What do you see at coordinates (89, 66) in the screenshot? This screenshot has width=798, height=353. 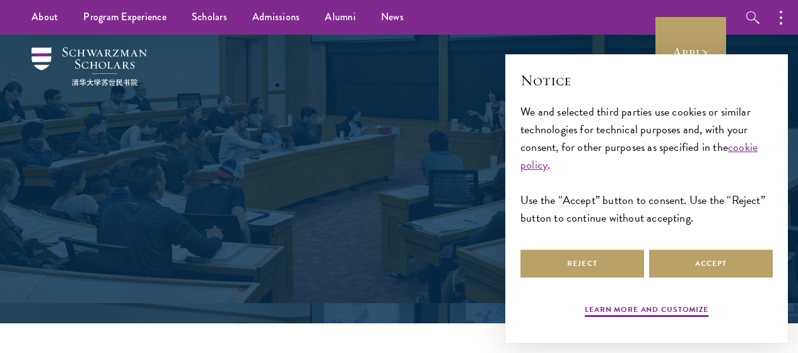 I see `img: Schwarzman Scholars` at bounding box center [89, 66].